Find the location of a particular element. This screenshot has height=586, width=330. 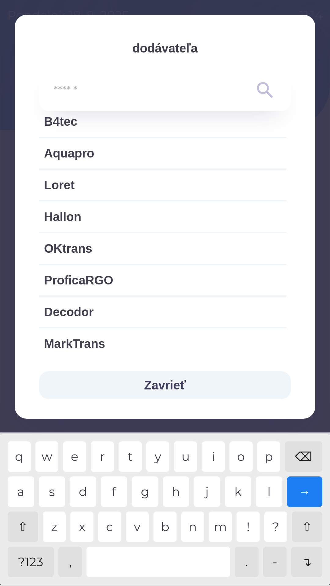

div: OKtrans is located at coordinates (162, 249).